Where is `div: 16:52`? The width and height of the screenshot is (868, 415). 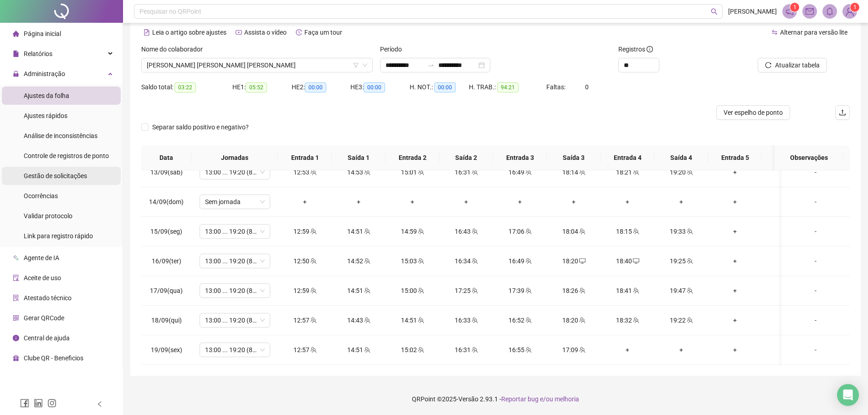 div: 16:52 is located at coordinates (520, 320).